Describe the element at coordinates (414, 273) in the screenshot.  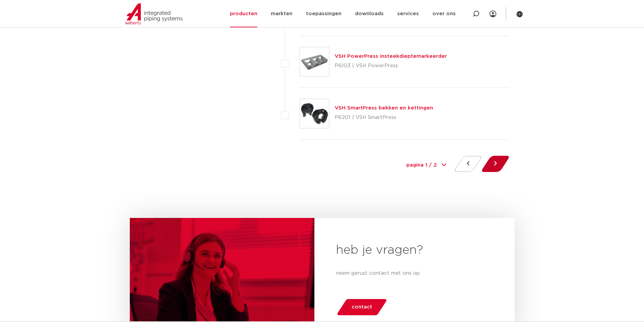
I see `p: neem gerust contact met ons op` at that location.